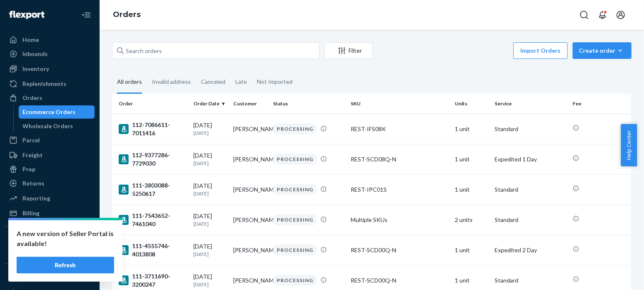  What do you see at coordinates (151, 104) in the screenshot?
I see `th: Order` at bounding box center [151, 104].